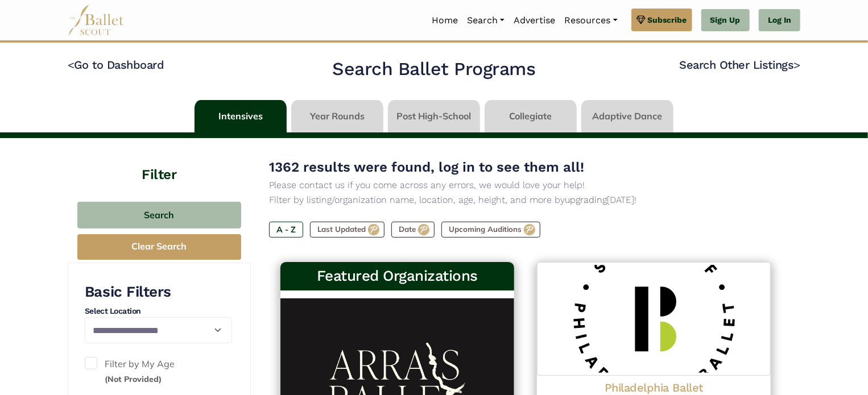 The image size is (868, 395). Describe the element at coordinates (434, 116) in the screenshot. I see `li: Post High-School` at that location.